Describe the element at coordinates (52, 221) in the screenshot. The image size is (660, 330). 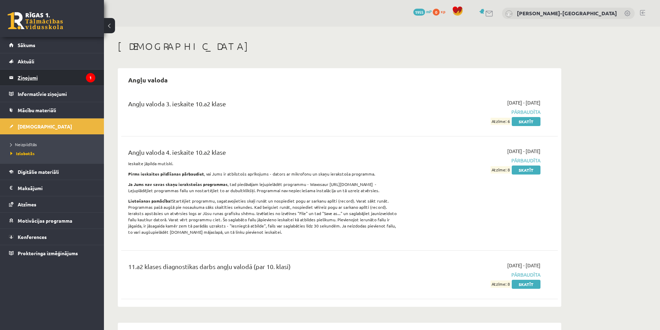
I see `a: Motivācijas programma` at that location.